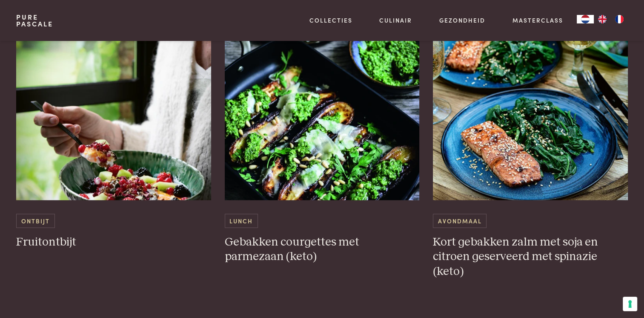  Describe the element at coordinates (538, 20) in the screenshot. I see `a: Masterclass` at that location.